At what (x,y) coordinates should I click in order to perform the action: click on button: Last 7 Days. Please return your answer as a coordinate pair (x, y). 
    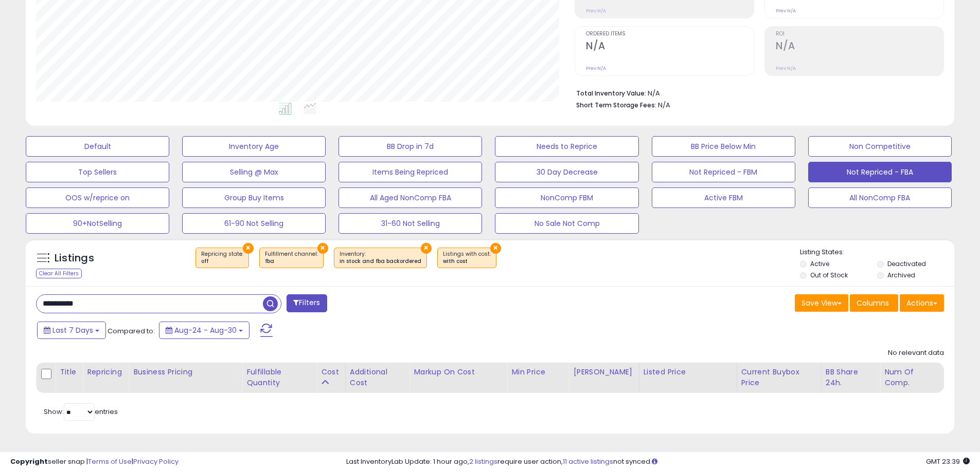
    Looking at the image, I should click on (71, 331).